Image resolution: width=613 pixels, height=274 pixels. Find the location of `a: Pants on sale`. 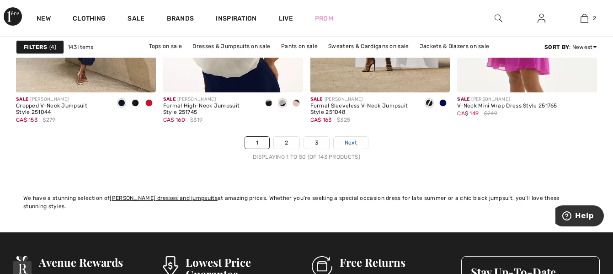

a: Pants on sale is located at coordinates (299, 46).